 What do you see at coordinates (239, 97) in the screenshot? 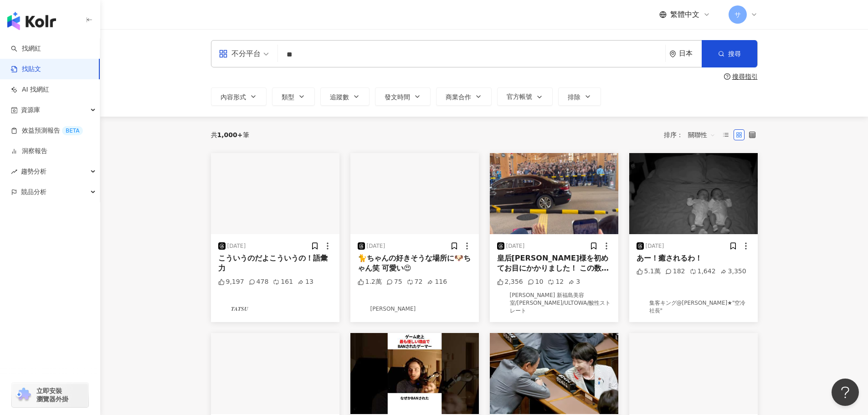
I see `button: 內容形式` at bounding box center [239, 97].